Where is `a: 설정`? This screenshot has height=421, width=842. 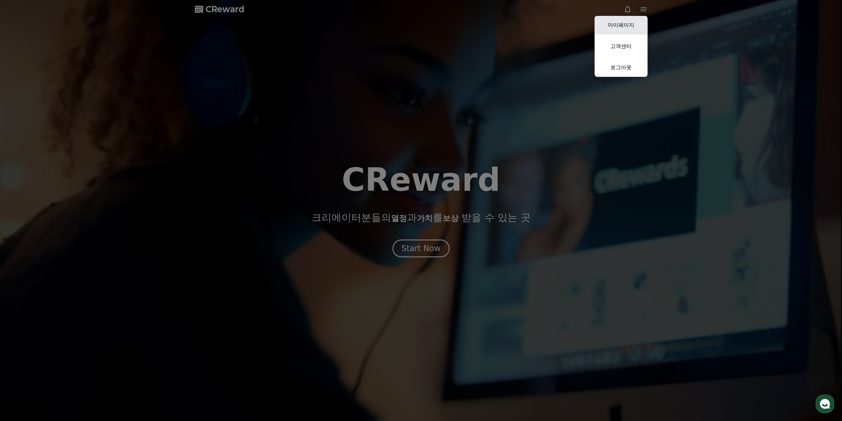
a: 설정 is located at coordinates (106, 218).